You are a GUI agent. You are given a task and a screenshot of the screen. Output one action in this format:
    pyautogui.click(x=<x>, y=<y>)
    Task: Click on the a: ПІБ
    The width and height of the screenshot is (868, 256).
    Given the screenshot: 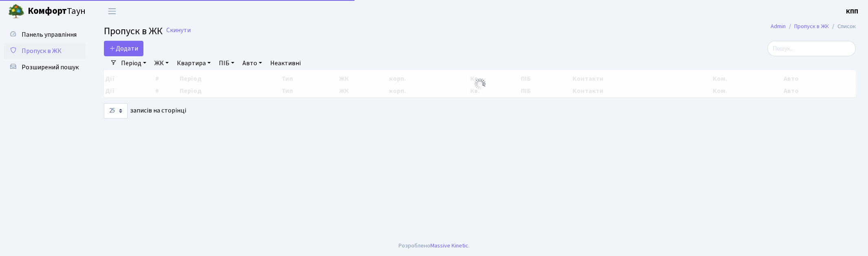 What is the action you would take?
    pyautogui.click(x=226, y=63)
    